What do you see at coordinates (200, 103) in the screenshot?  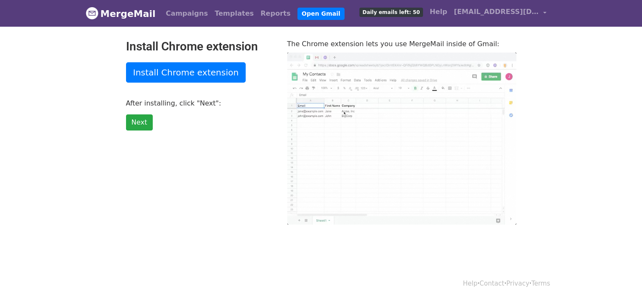 I see `p: After installing, click "Next":` at bounding box center [200, 103].